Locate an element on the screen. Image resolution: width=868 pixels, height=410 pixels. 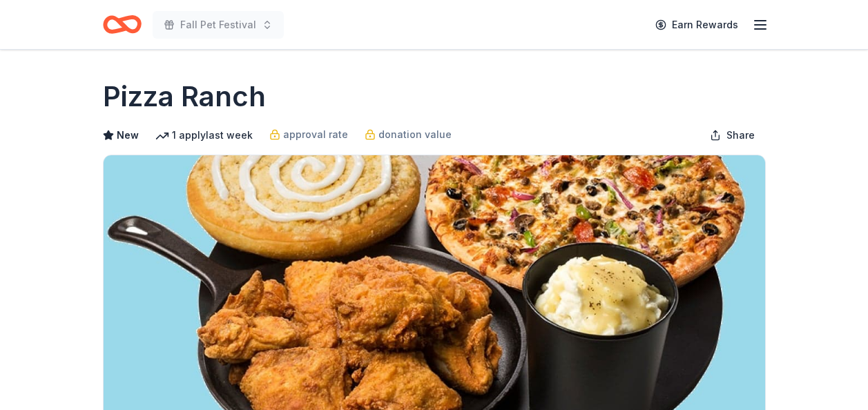
span: approval rate is located at coordinates (316, 135).